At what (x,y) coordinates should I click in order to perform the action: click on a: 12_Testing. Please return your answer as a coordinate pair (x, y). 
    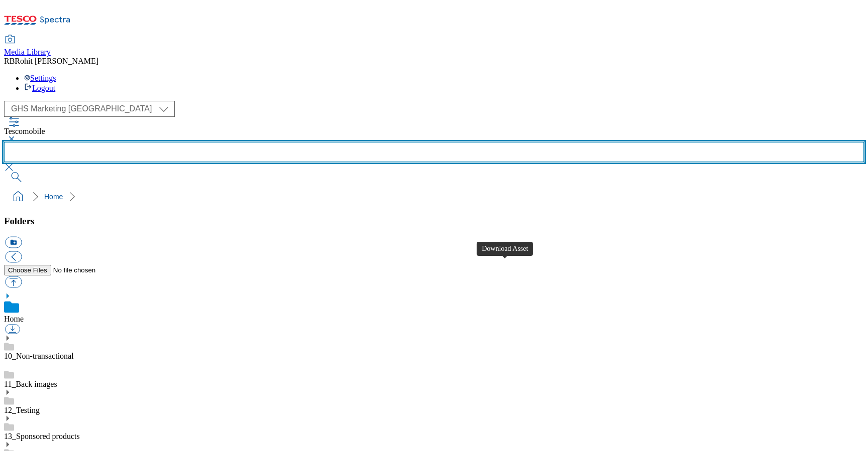
    Looking at the image, I should click on (22, 410).